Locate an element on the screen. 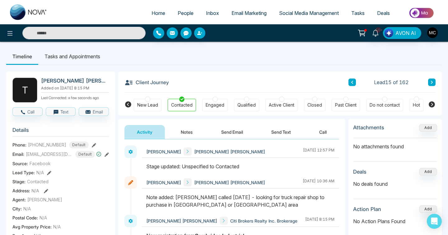 Image resolution: width=448 pixels, height=235 pixels. div: Qualified is located at coordinates (246, 105).